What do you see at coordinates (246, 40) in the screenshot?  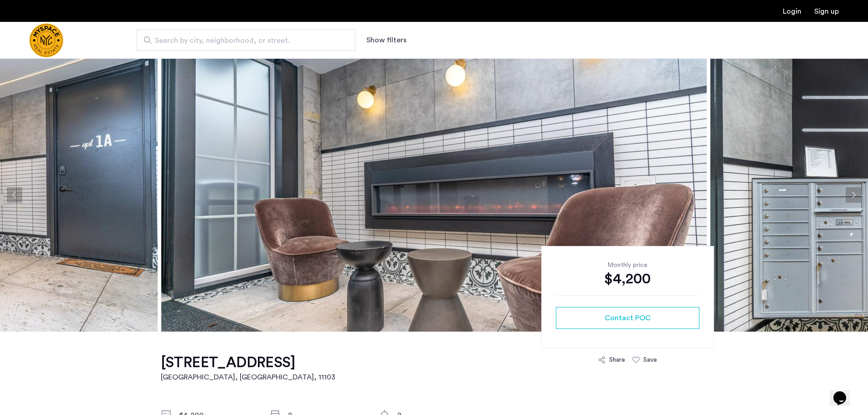 I see `input: Apartment Search` at bounding box center [246, 40].